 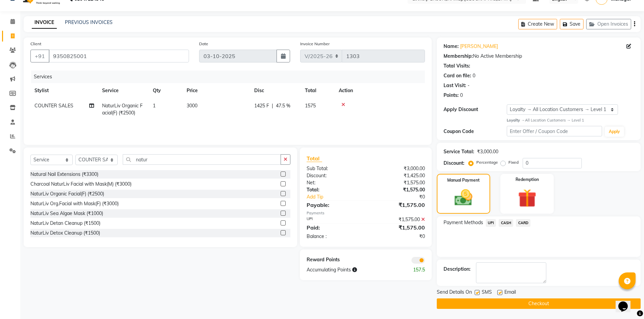 What do you see at coordinates (89, 22) in the screenshot?
I see `a: PREVIOUS INVOICES` at bounding box center [89, 22].